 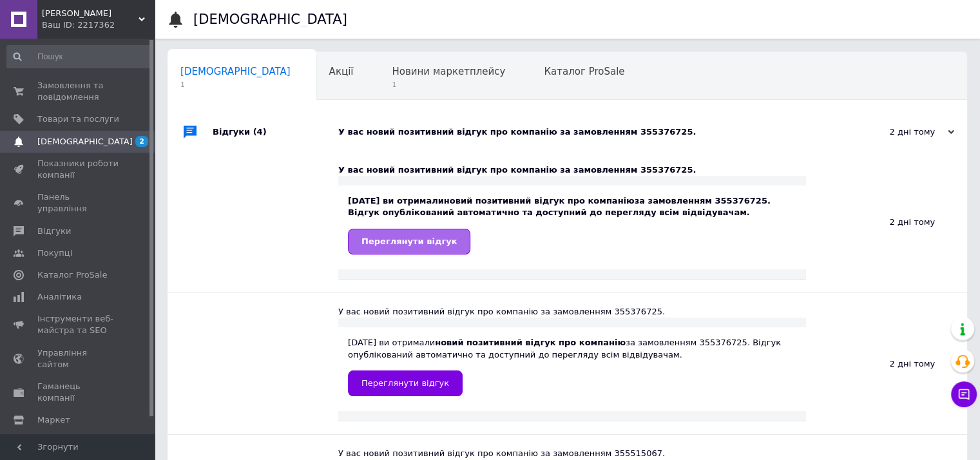 What do you see at coordinates (448, 72) in the screenshot?
I see `span: Новини маркетплейсу` at bounding box center [448, 72].